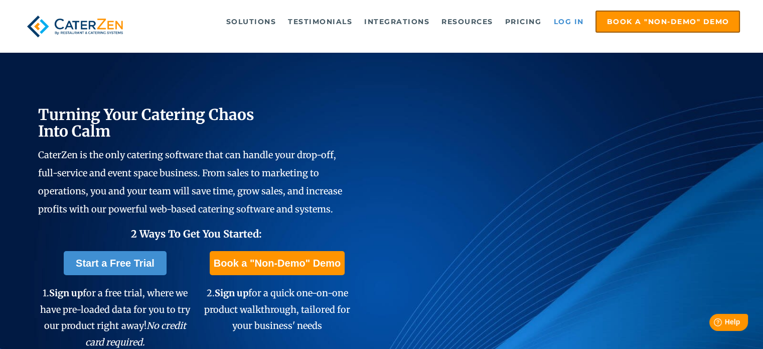 Image resolution: width=763 pixels, height=349 pixels. I want to click on em: No credit card required., so click(136, 333).